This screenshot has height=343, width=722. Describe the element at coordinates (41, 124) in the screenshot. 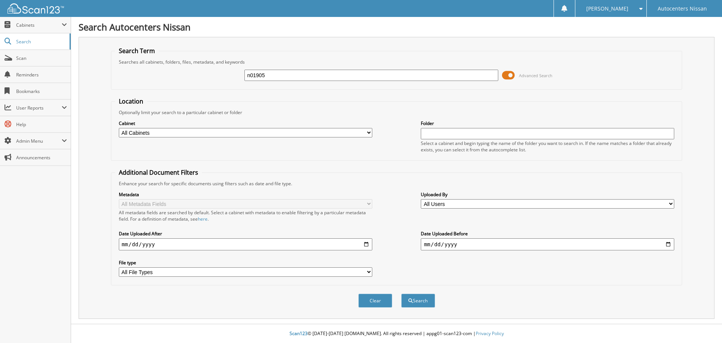

I see `span: Help` at that location.